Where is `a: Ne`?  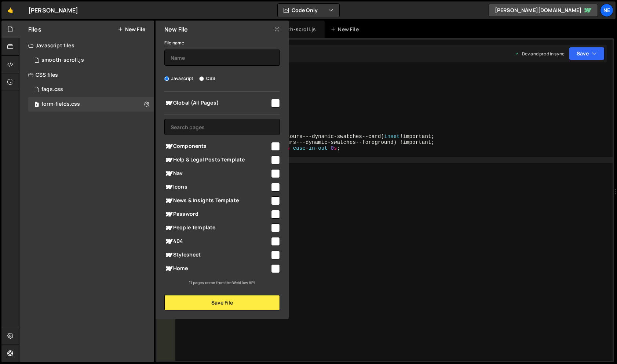 a: Ne is located at coordinates (607, 11).